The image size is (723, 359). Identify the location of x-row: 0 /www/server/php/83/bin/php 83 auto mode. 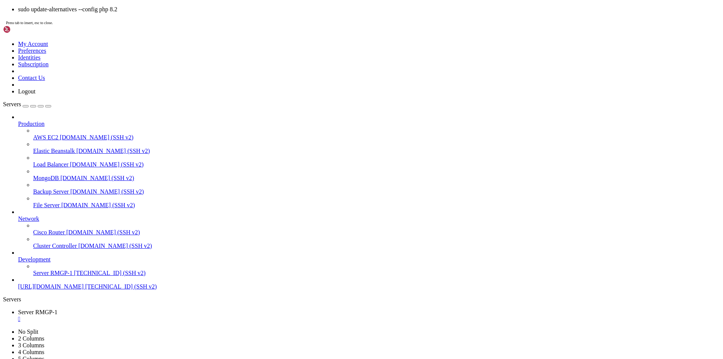
(314, 288).